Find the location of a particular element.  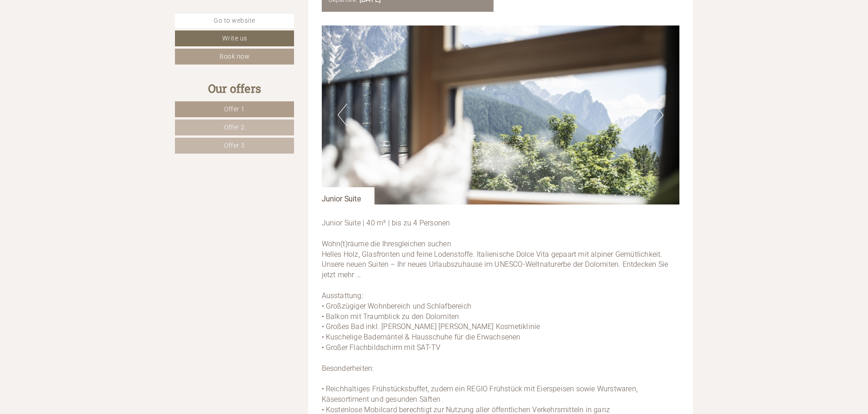

a: Go to website is located at coordinates (235, 21).